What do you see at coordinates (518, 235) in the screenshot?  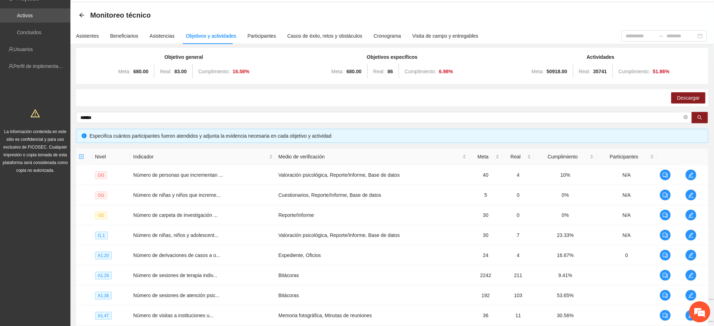 I see `td: 7` at bounding box center [518, 235].